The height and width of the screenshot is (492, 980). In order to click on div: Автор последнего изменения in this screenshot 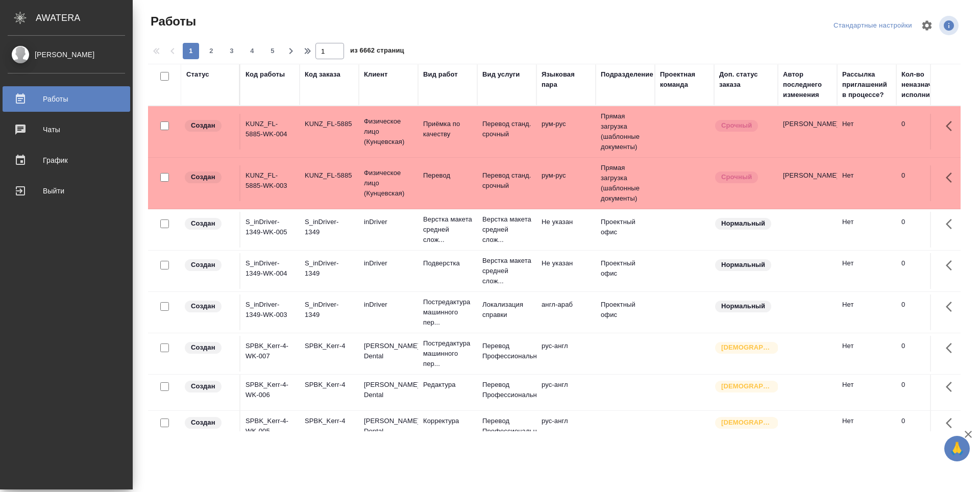, I will do `click(808, 85)`.